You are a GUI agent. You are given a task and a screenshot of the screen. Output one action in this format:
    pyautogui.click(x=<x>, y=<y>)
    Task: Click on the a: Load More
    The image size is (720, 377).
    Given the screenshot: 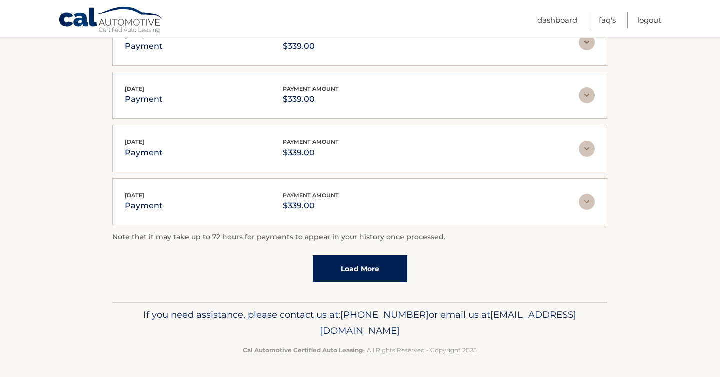 What is the action you would take?
    pyautogui.click(x=360, y=269)
    